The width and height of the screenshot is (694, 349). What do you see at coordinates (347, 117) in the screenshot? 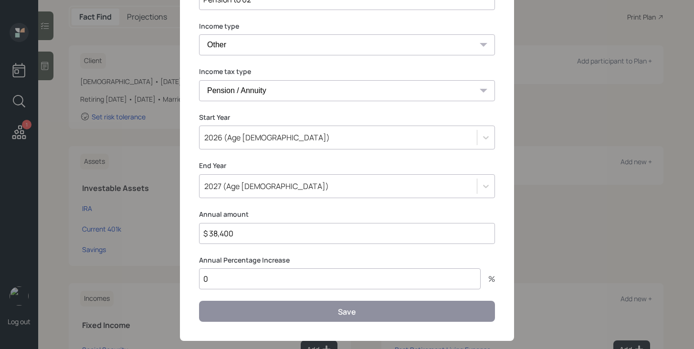
I see `label: Start Year` at bounding box center [347, 117].